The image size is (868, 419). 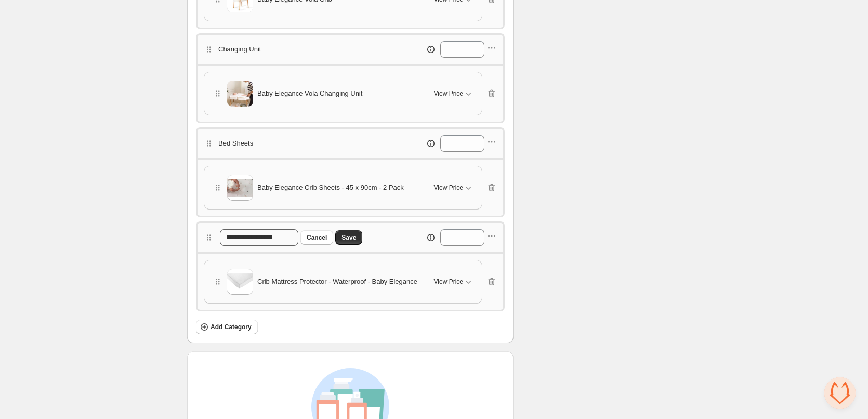 What do you see at coordinates (235, 143) in the screenshot?
I see `p: Bed Sheets` at bounding box center [235, 143].